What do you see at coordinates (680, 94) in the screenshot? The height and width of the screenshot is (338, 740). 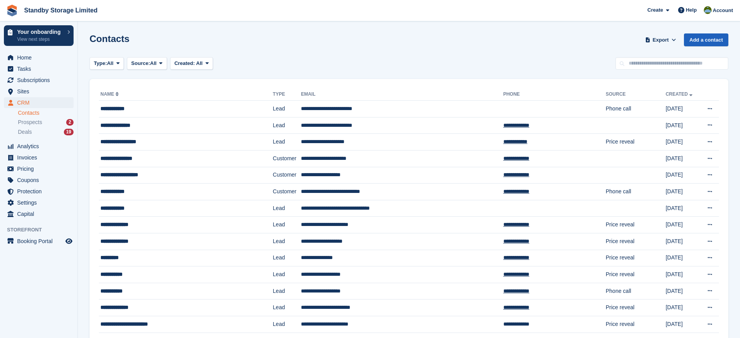 I see `a: Created` at bounding box center [680, 94].